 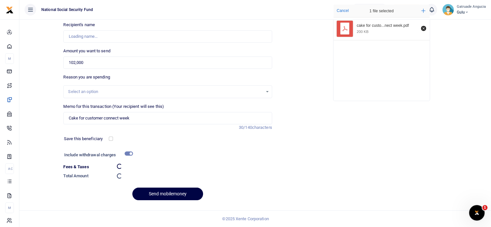 What do you see at coordinates (381, 53) in the screenshot?
I see `div: File Uploader` at bounding box center [381, 53].